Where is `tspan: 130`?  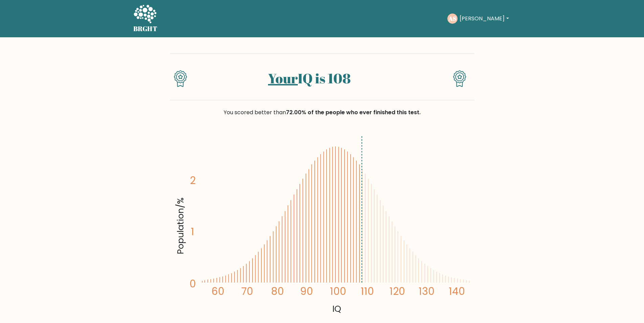
tspan: 130 is located at coordinates (426, 291).